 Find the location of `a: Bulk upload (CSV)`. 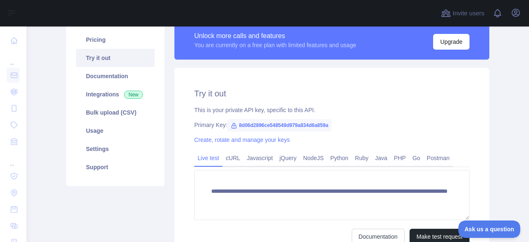

a: Bulk upload (CSV) is located at coordinates (115, 112).